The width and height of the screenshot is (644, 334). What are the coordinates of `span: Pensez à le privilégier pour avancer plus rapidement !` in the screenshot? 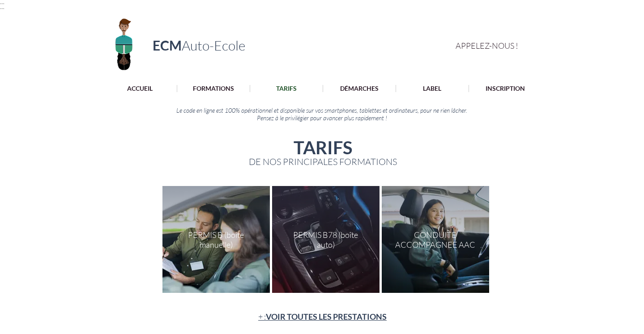 It's located at (322, 118).